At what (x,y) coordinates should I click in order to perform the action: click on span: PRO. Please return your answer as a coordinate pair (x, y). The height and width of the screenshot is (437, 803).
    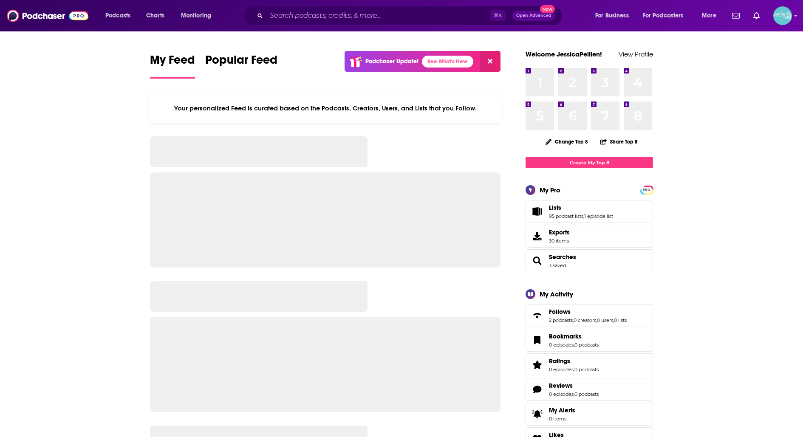
    Looking at the image, I should click on (646, 190).